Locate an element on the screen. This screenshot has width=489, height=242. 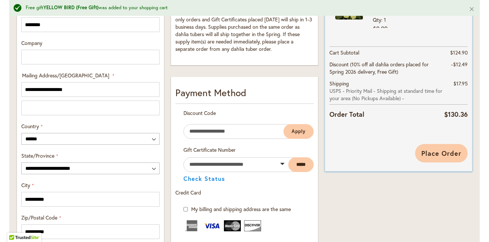
button: Apply is located at coordinates (299, 131).